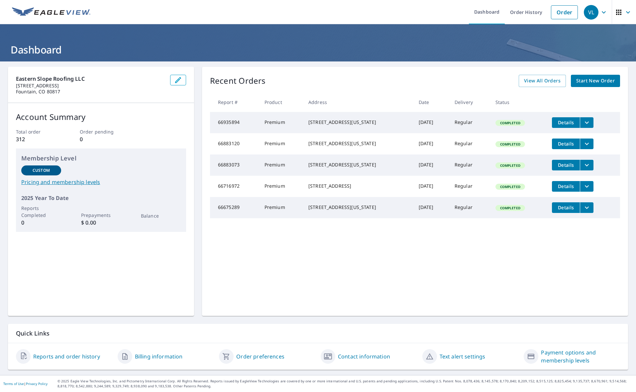 The height and width of the screenshot is (392, 636). I want to click on td: 66935894, so click(234, 123).